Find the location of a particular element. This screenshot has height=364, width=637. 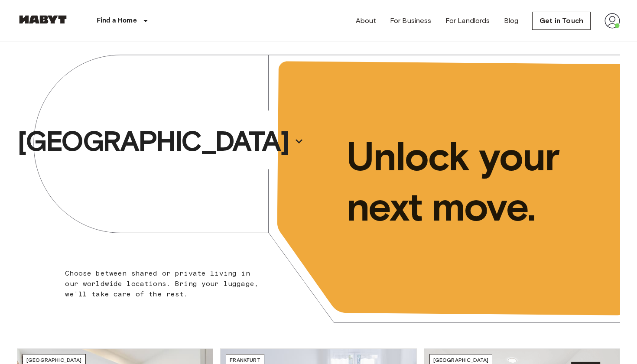

img: avatar is located at coordinates (612, 21).